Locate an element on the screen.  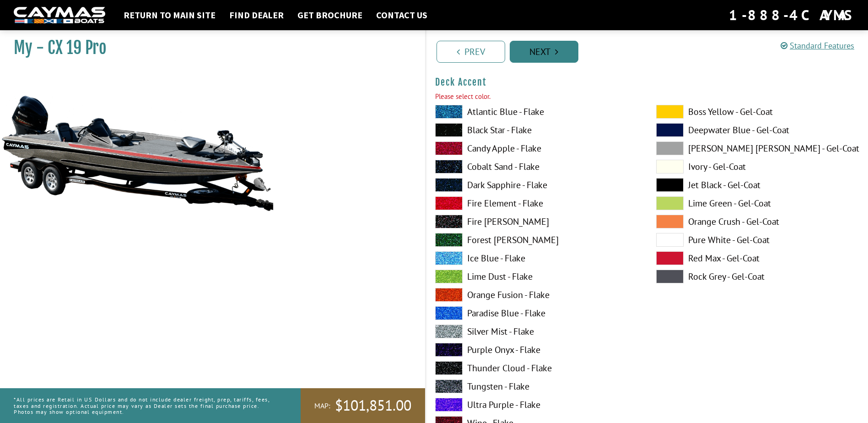
label: Fire Element - Flake is located at coordinates (536, 203).